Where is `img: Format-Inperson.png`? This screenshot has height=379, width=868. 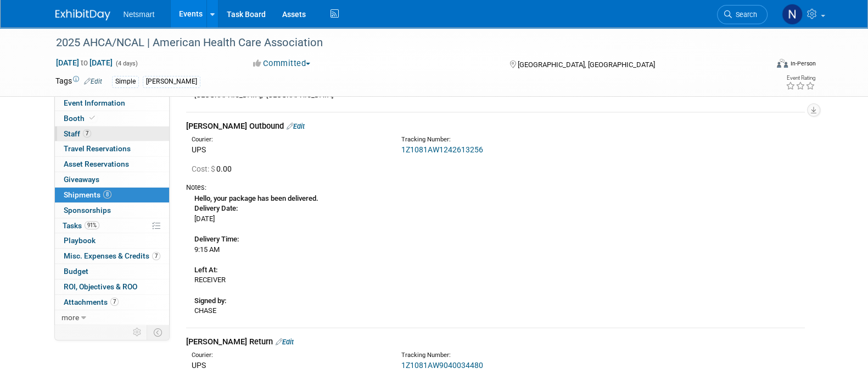
img: Format-Inperson.png is located at coordinates (782, 64).